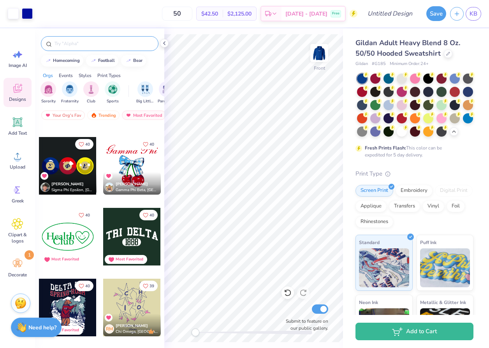 The image size is (489, 348). I want to click on button: football, so click(102, 61).